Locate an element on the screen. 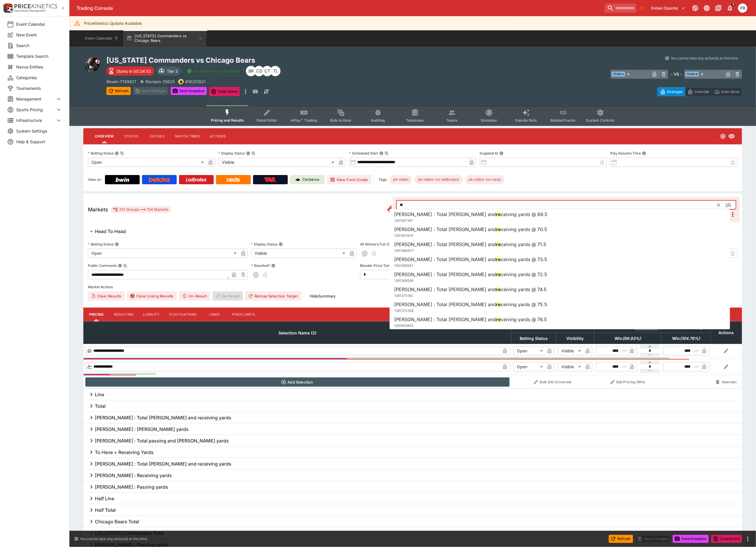  button: Resulting is located at coordinates (124, 314).